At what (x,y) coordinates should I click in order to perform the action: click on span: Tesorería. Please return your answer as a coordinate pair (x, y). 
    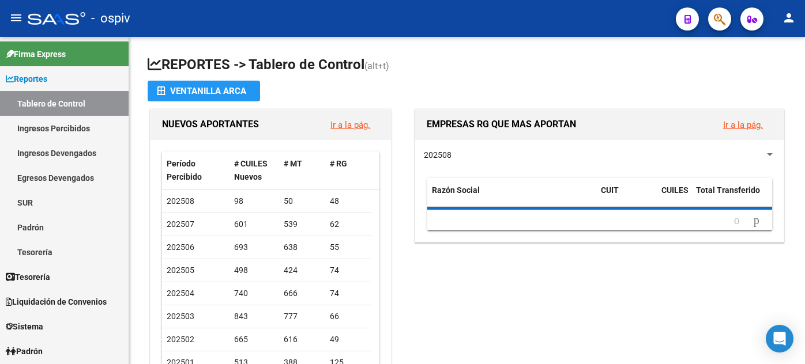
    Looking at the image, I should click on (28, 277).